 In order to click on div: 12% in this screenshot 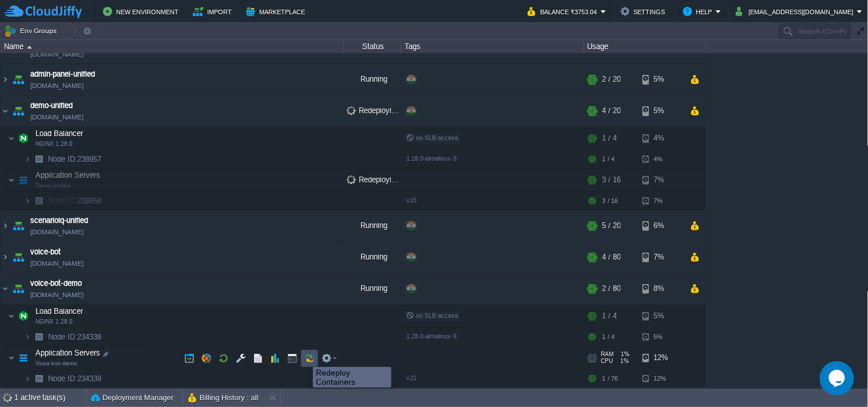, I will do `click(661, 358)`.